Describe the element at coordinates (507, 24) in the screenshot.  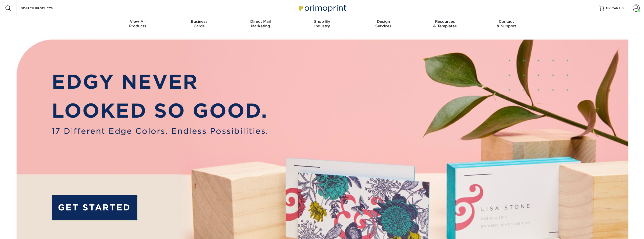
I see `div: & Support` at that location.